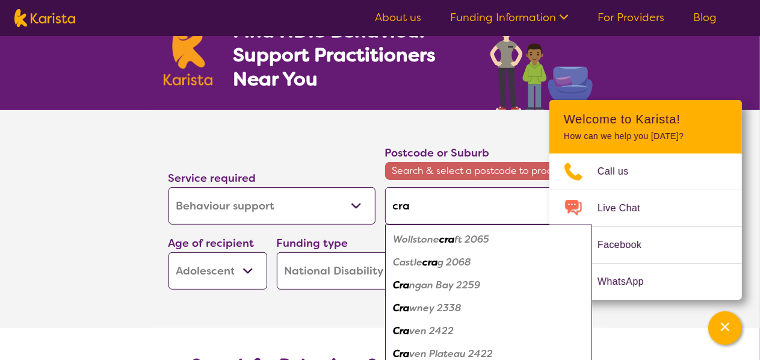  What do you see at coordinates (213, 178) in the screenshot?
I see `label: Service required` at bounding box center [213, 178].